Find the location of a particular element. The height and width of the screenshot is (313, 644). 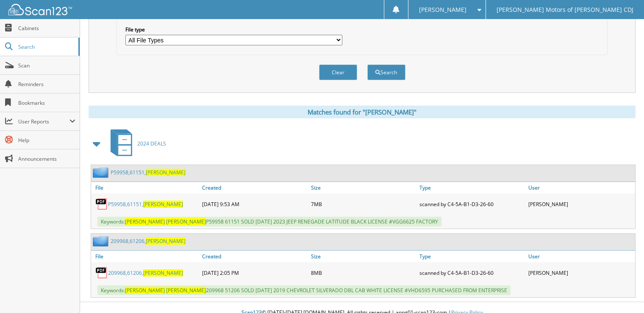

label: File type is located at coordinates (234, 29).